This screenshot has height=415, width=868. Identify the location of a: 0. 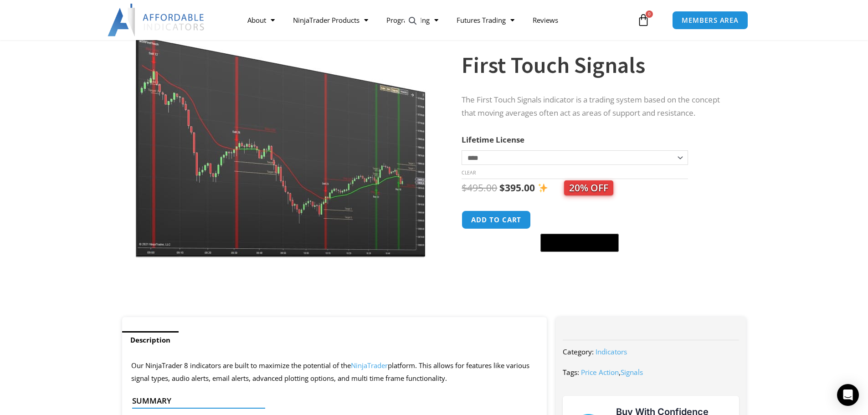
(643, 20).